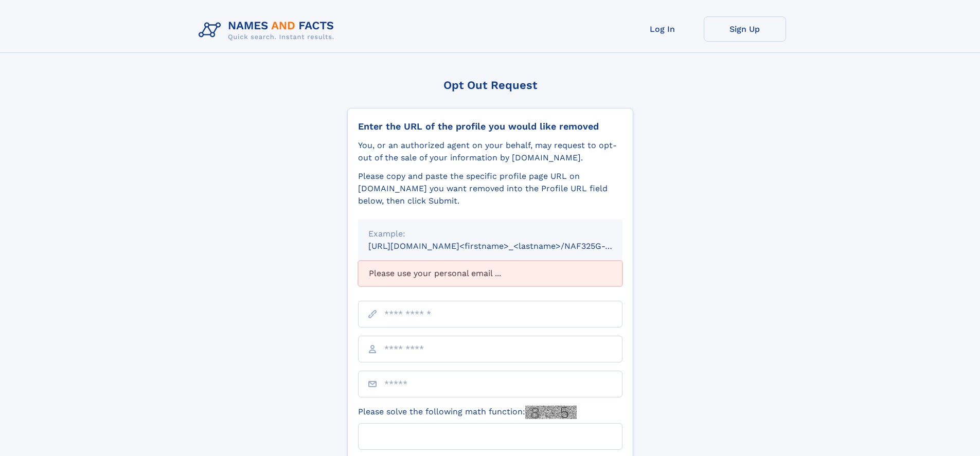 This screenshot has height=456, width=980. What do you see at coordinates (662, 29) in the screenshot?
I see `a: Log In` at bounding box center [662, 29].